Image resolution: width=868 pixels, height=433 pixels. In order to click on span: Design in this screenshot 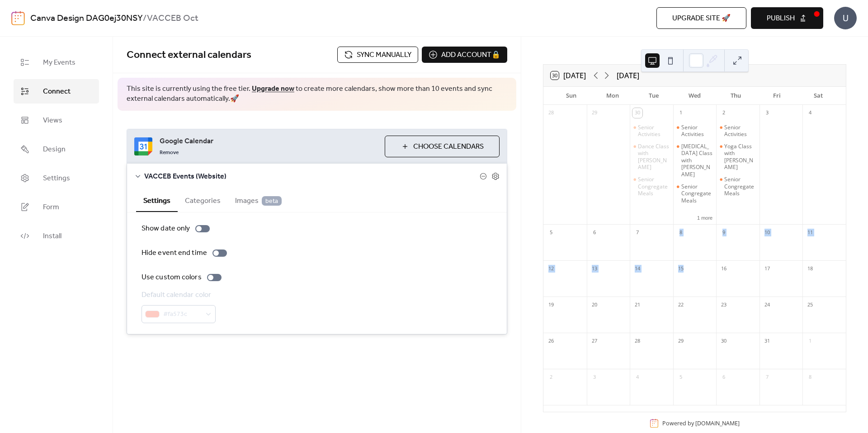, I will do `click(55, 150)`.